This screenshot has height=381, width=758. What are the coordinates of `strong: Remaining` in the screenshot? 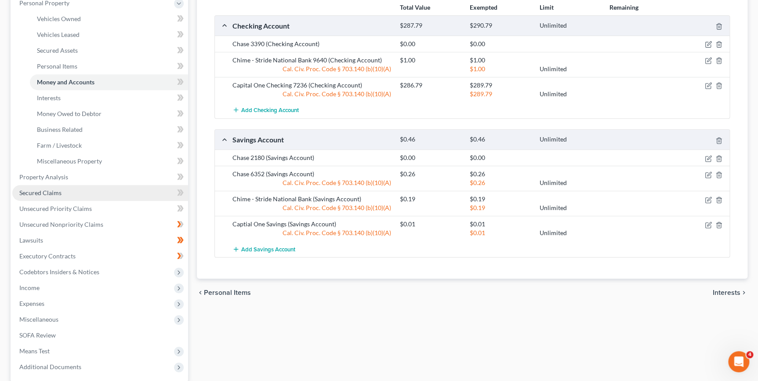 It's located at (624, 7).